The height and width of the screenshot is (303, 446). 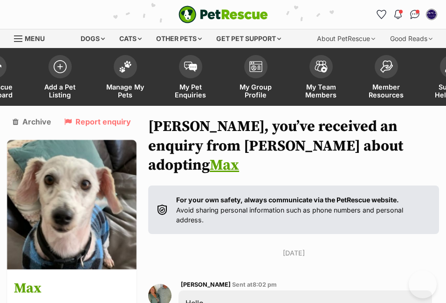 What do you see at coordinates (223, 14) in the screenshot?
I see `img: logo-e224e6f780fb5917bec1dbf3a21bbac754714ae5b6737aabdf751b685950b380.svg` at bounding box center [223, 14].